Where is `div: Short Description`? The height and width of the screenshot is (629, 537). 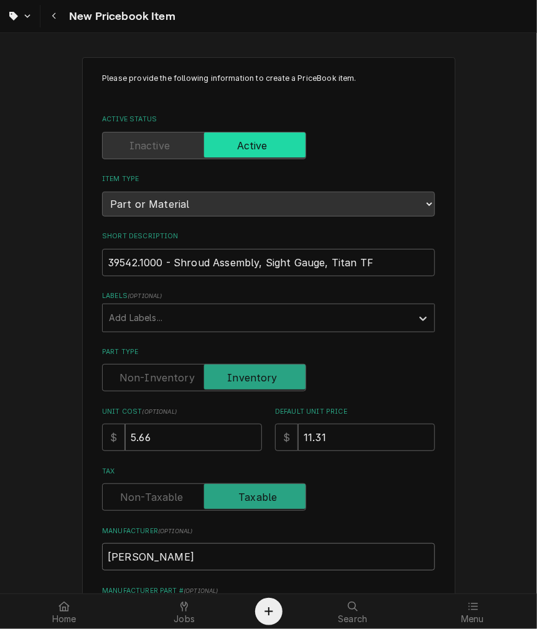
div: Short Description is located at coordinates (268, 253).